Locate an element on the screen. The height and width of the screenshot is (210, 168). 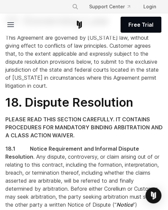
button: Search is located at coordinates (75, 7).